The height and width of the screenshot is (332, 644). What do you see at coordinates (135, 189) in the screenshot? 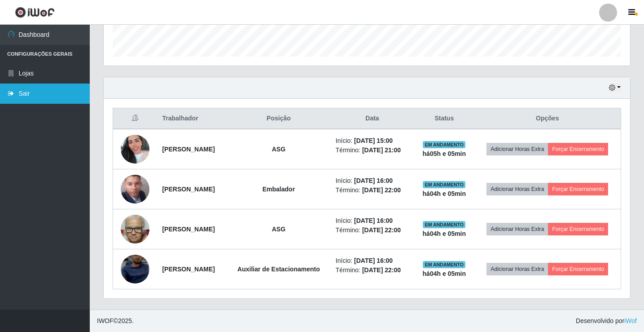
I see `img: 1718410528864.jpeg` at bounding box center [135, 189].